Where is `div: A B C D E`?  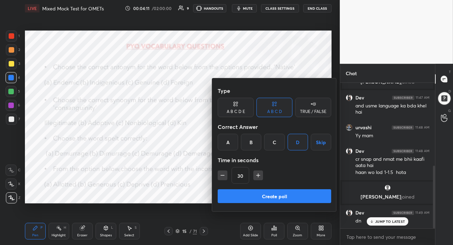 div: A B C D E is located at coordinates (236, 111).